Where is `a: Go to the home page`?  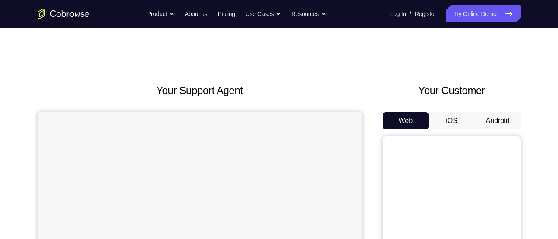 a: Go to the home page is located at coordinates (63, 14).